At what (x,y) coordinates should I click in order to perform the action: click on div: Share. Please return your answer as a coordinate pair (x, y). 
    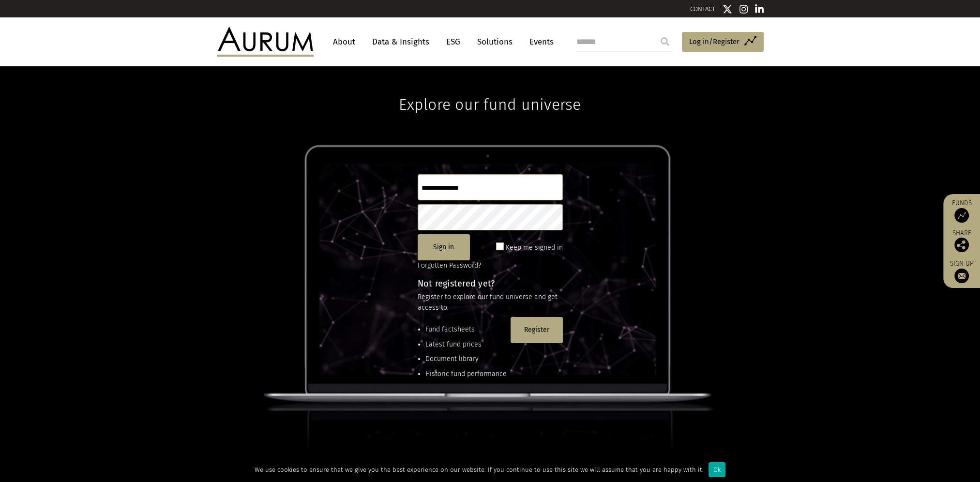
    Looking at the image, I should click on (961, 241).